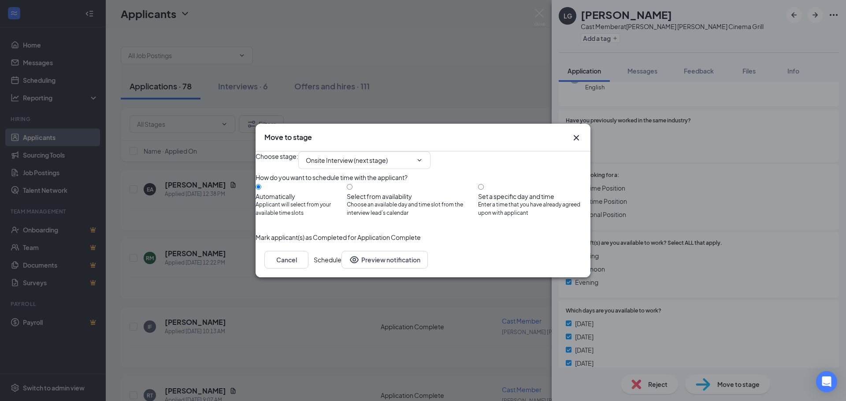 The height and width of the screenshot is (401, 846). I want to click on button: Preview notificationEye, so click(385, 260).